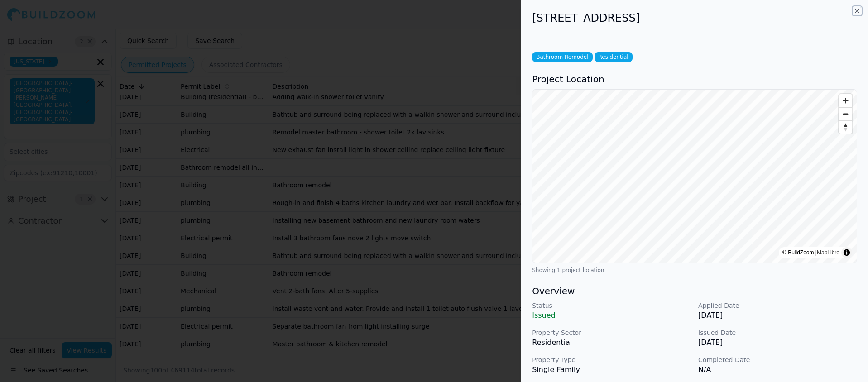 This screenshot has width=868, height=382. Describe the element at coordinates (828, 253) in the screenshot. I see `a: MapLibre` at that location.